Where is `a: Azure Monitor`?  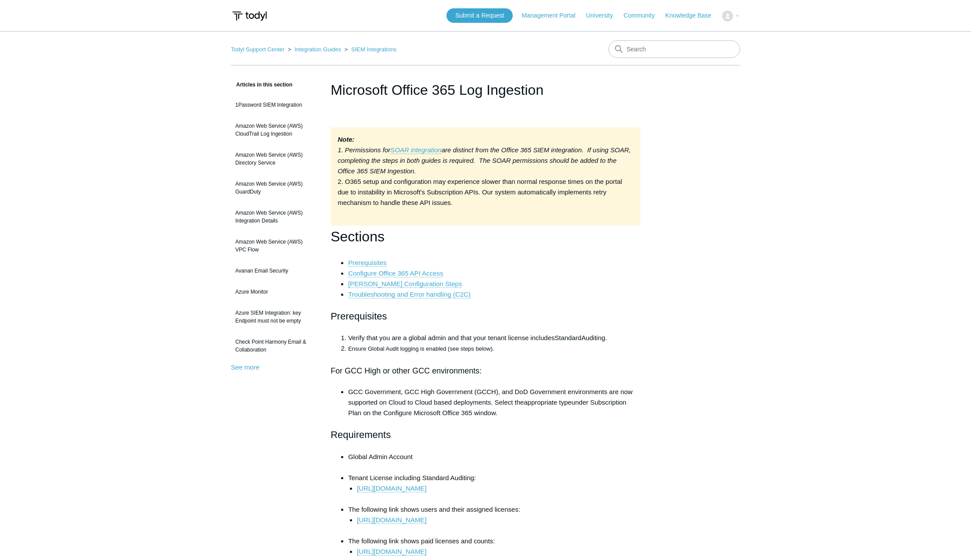
a: Azure Monitor is located at coordinates (274, 292).